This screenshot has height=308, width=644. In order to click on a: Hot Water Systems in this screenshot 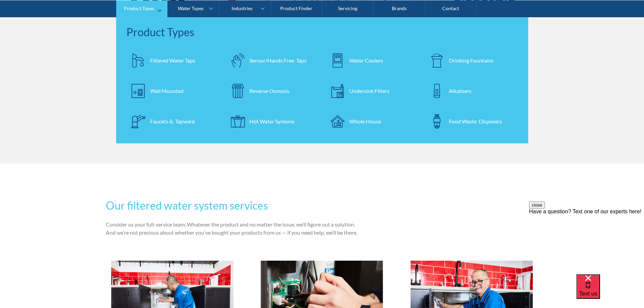, I will do `click(272, 121)`.